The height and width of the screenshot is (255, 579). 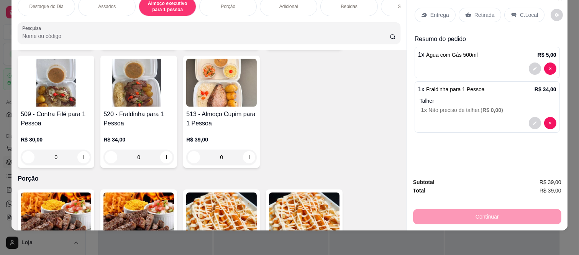 What do you see at coordinates (489, 110) in the screenshot?
I see `p: Não preciso de talher. (` at bounding box center [489, 110].